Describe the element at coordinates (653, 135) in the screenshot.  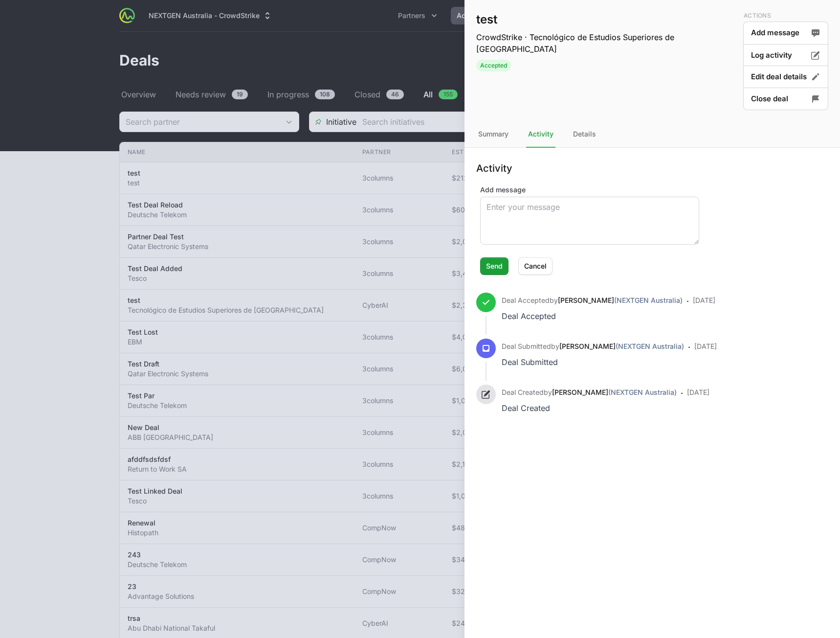
I see `nav: Tabs` at that location.